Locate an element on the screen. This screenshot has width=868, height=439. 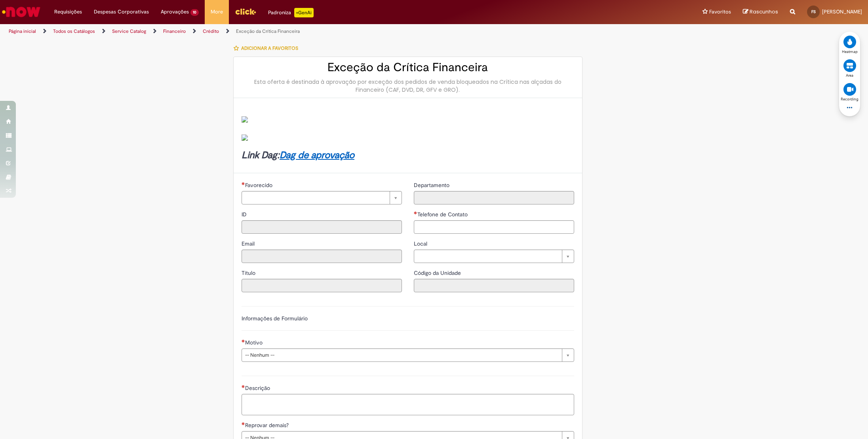
input: Email is located at coordinates (322, 256).